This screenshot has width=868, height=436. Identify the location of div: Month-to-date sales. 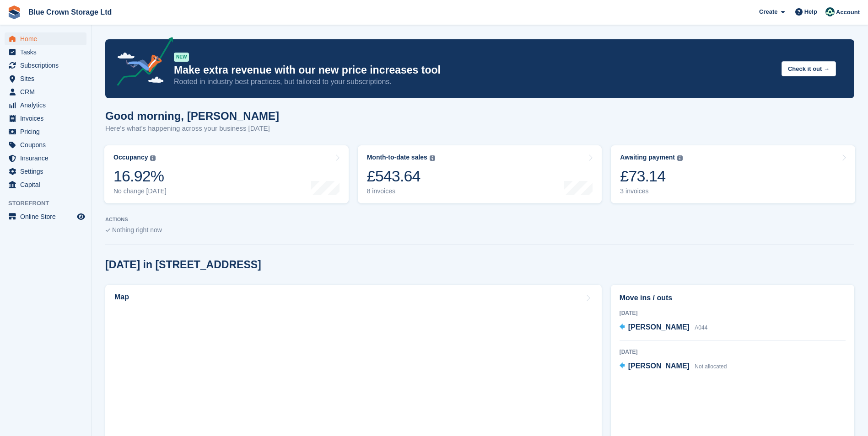
(397, 158).